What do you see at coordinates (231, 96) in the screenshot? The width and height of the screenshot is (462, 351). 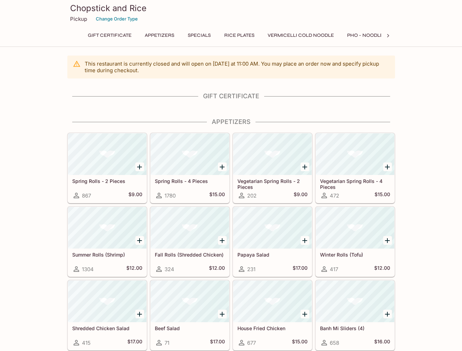 I see `h4: Gift Certificate` at bounding box center [231, 96].